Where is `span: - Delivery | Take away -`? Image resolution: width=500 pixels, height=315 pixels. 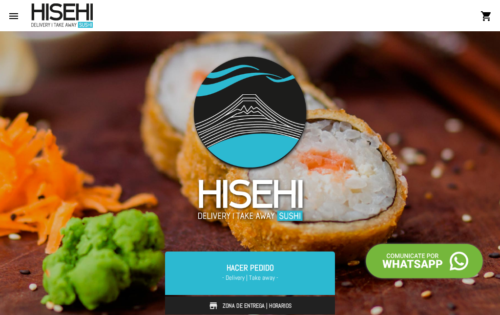
span: - Delivery | Take away - is located at coordinates (250, 278).